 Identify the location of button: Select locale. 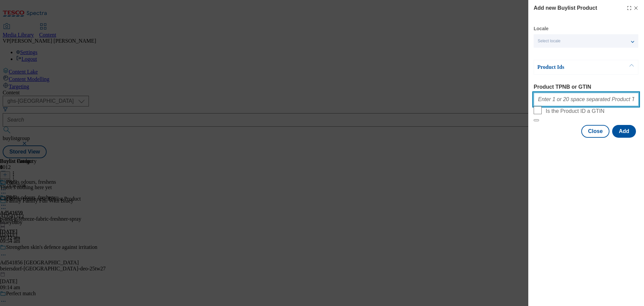
(586, 41).